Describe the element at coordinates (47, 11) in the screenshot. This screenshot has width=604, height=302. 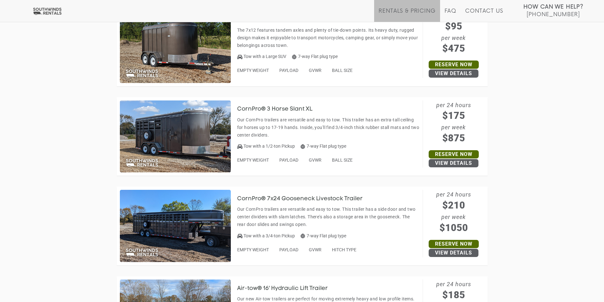
I see `img: Southwinds Rentals Logo` at that location.